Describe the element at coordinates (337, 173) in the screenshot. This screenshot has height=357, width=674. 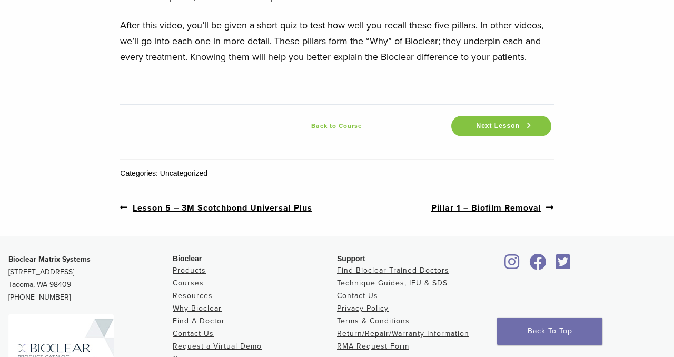
I see `div: Categories: Uncategorized` at that location.